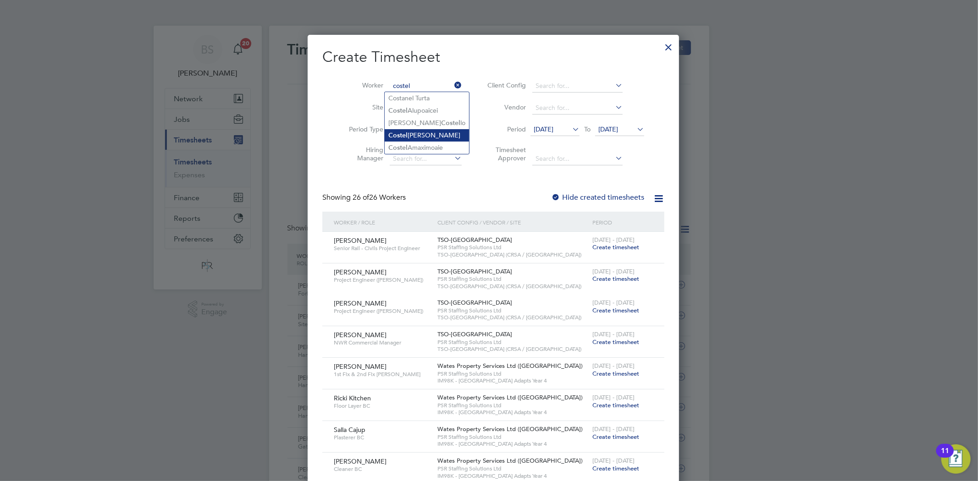  Describe the element at coordinates (383, 222) in the screenshot. I see `div: Worker / Role` at that location.